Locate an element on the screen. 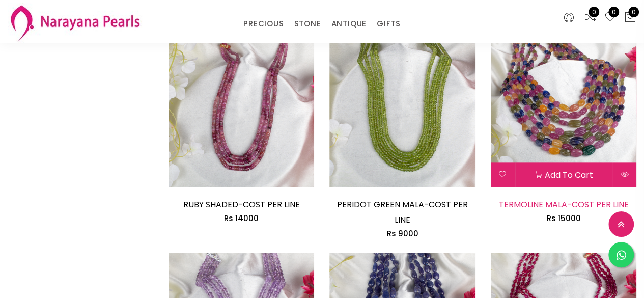 The height and width of the screenshot is (298, 644). button: 0 is located at coordinates (630, 18).